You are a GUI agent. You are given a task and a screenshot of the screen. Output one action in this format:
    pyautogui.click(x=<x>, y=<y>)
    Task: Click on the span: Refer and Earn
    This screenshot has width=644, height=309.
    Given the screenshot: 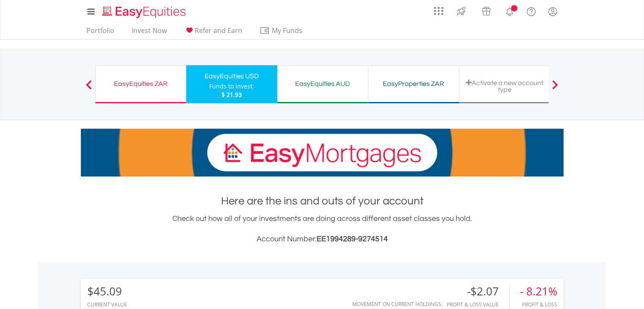 What is the action you would take?
    pyautogui.click(x=219, y=30)
    